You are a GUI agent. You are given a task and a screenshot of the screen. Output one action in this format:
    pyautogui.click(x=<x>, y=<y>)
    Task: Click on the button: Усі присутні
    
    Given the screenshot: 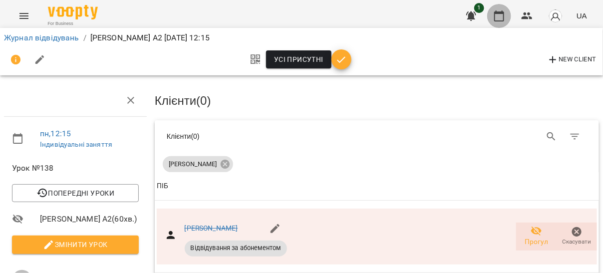 What is the action you would take?
    pyautogui.click(x=298, y=59)
    